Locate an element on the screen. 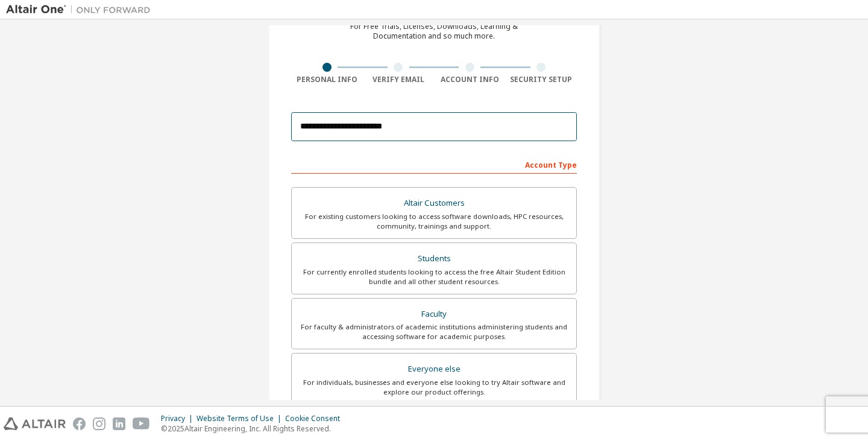  div: Personal Info is located at coordinates (327, 79).